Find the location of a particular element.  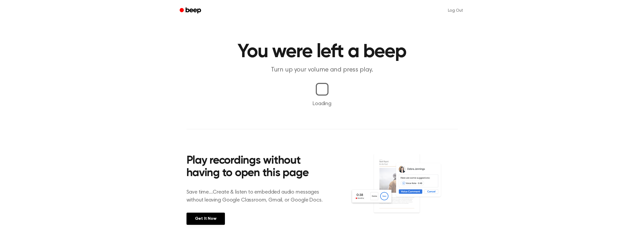

a: Log Out is located at coordinates (455, 11).